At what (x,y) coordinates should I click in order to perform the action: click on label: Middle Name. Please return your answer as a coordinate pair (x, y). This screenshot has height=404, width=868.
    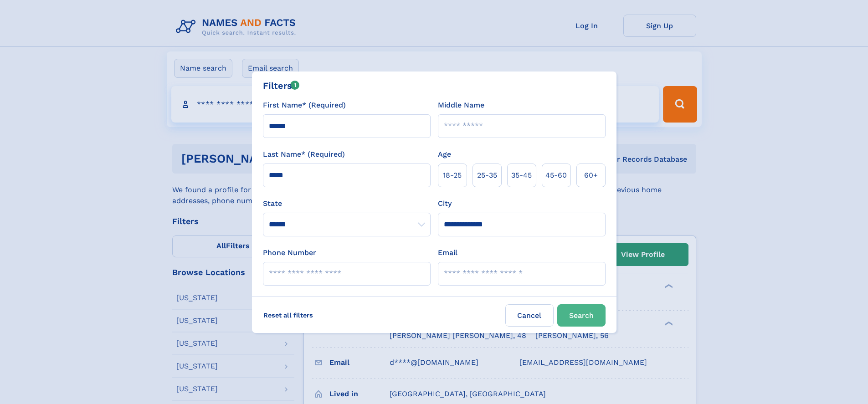
    Looking at the image, I should click on (461, 105).